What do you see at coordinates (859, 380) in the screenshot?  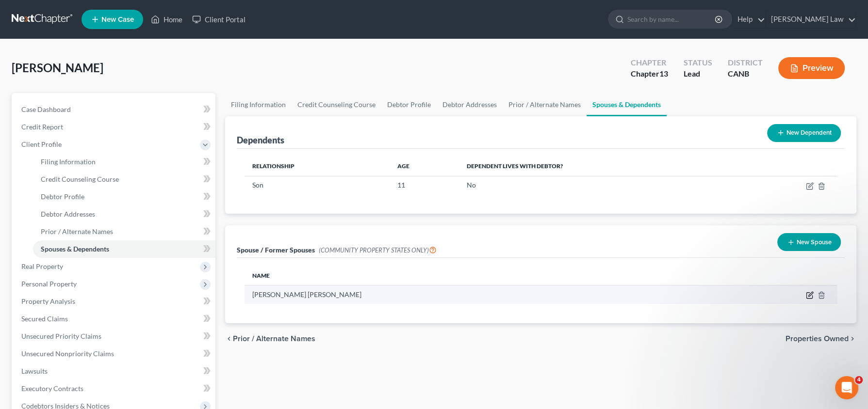 I see `span: 4` at bounding box center [859, 380].